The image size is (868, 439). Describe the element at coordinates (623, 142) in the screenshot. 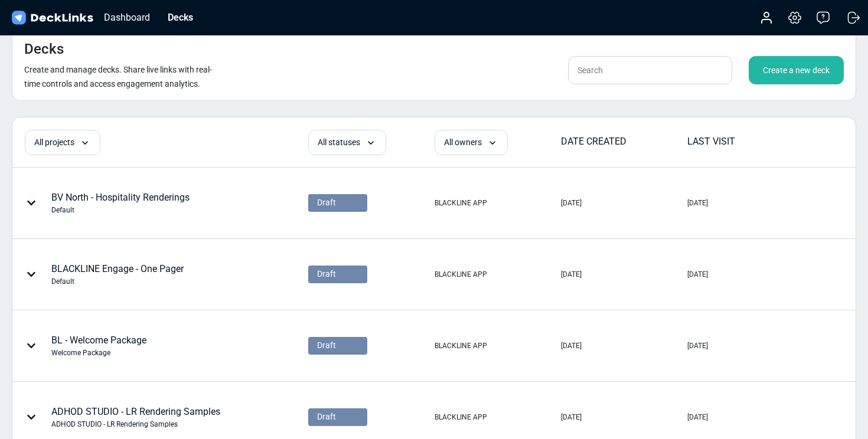

I see `div: DATE CREATED` at that location.